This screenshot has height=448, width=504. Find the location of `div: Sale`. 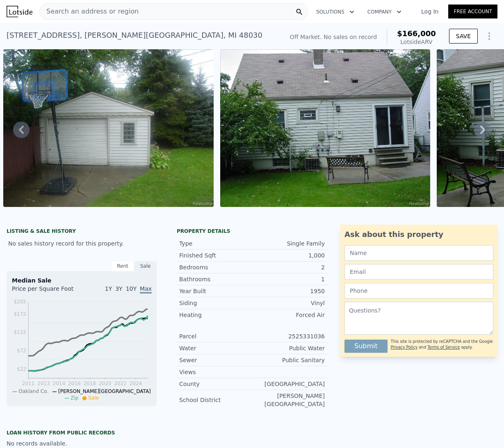

div: Sale is located at coordinates (146, 266).